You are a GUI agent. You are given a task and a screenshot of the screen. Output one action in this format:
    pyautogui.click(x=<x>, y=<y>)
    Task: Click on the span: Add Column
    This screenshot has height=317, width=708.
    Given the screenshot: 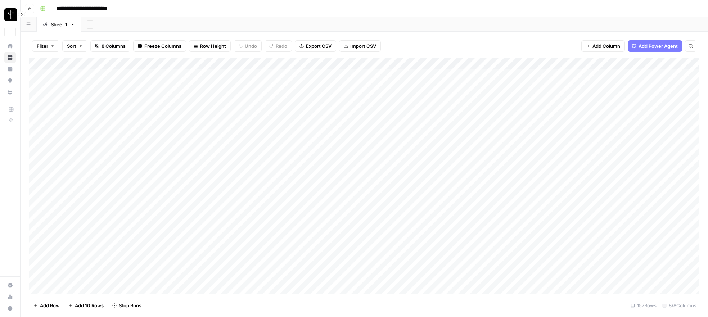 What is the action you would take?
    pyautogui.click(x=606, y=46)
    